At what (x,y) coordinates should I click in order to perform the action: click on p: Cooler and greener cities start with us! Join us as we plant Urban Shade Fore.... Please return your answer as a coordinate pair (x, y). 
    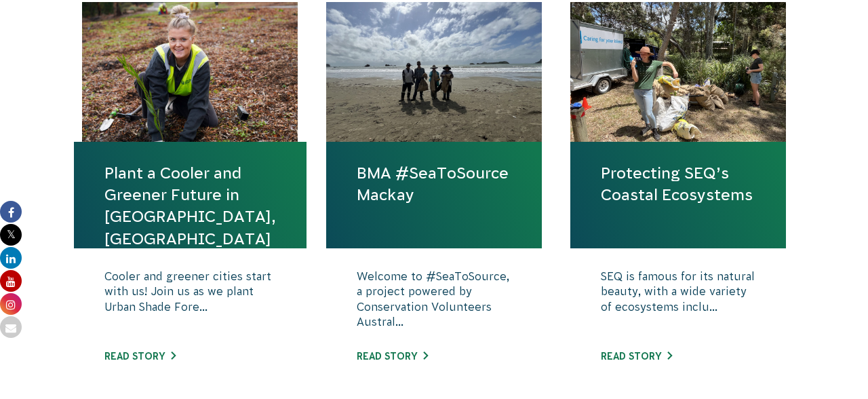
    Looking at the image, I should click on (190, 302).